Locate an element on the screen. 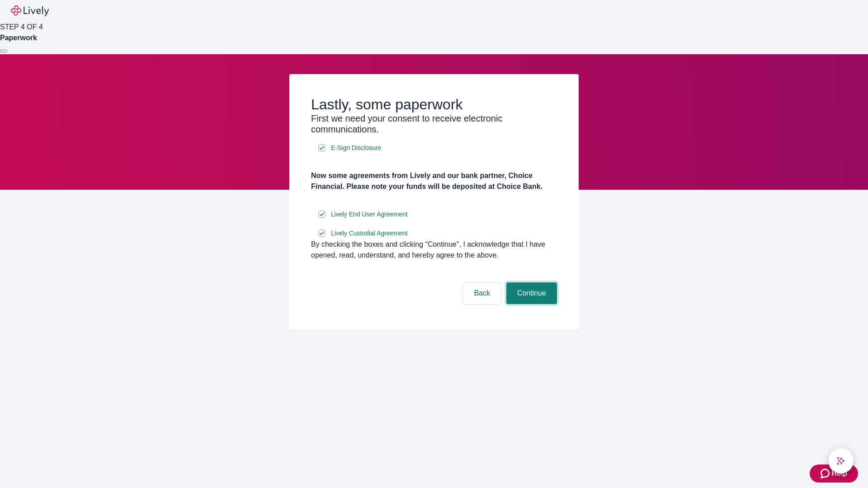 Image resolution: width=868 pixels, height=488 pixels. button: chat is located at coordinates (841, 461).